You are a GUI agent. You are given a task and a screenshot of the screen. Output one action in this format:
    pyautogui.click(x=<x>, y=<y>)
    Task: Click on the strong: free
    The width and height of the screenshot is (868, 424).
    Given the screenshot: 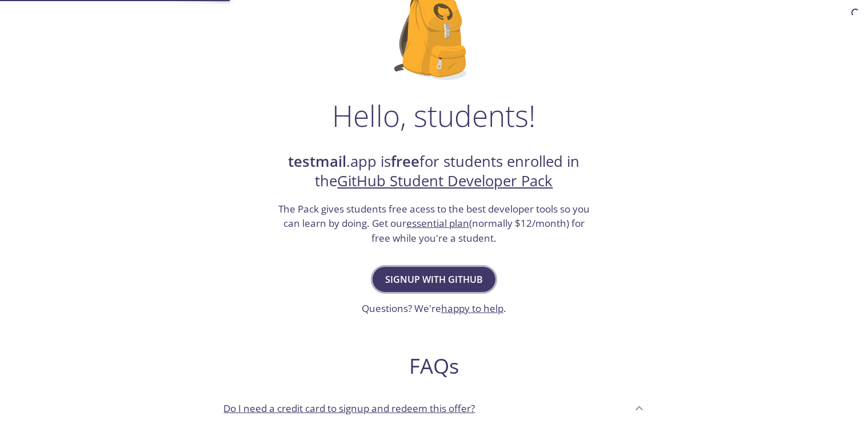 What is the action you would take?
    pyautogui.click(x=406, y=161)
    